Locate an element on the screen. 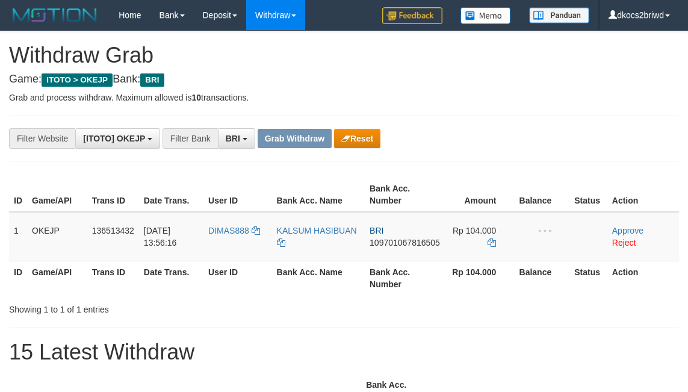  div: Filter Bank is located at coordinates (190, 138).